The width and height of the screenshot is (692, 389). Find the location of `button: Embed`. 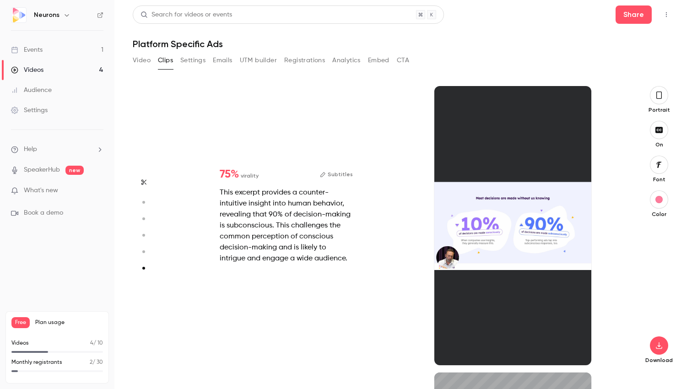

button: Embed is located at coordinates (379, 60).